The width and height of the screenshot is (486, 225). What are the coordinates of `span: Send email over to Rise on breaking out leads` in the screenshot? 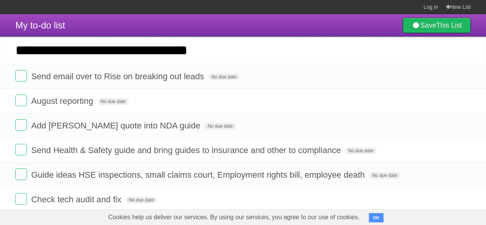 It's located at (118, 76).